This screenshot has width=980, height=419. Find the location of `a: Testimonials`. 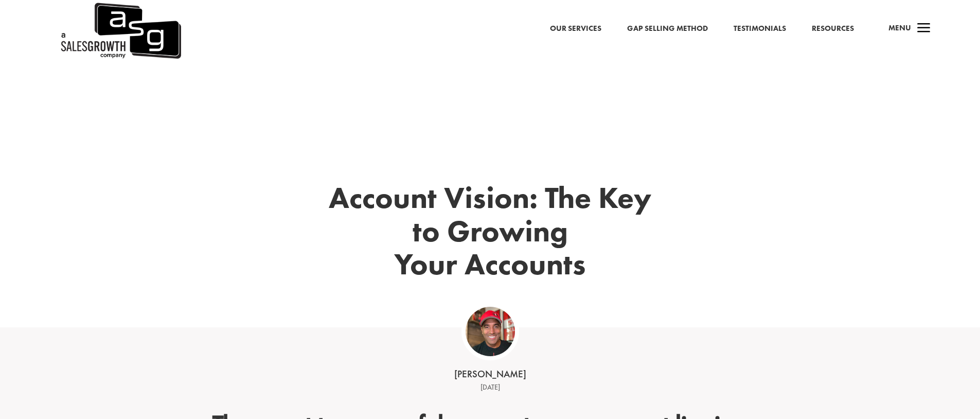

a: Testimonials is located at coordinates (760, 29).